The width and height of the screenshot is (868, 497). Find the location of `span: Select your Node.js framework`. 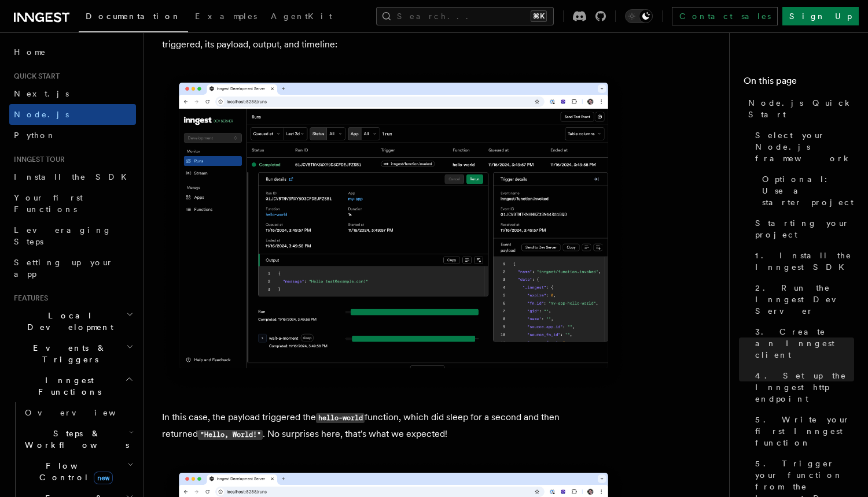

span: Select your Node.js framework is located at coordinates (804, 146).